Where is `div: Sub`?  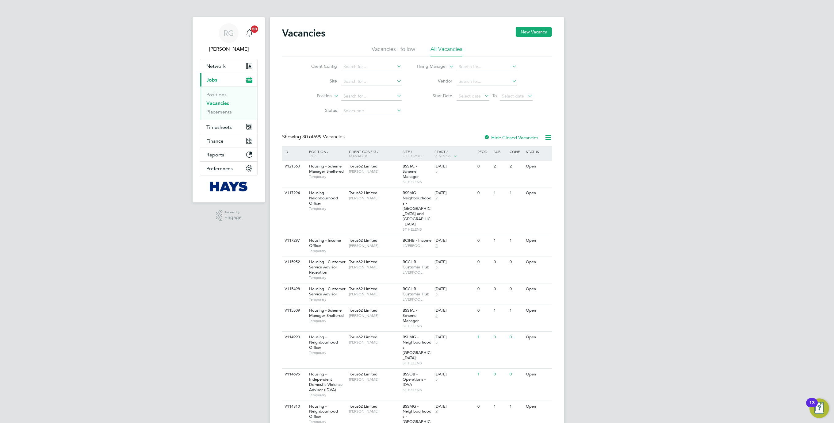
div: Sub is located at coordinates (500, 152).